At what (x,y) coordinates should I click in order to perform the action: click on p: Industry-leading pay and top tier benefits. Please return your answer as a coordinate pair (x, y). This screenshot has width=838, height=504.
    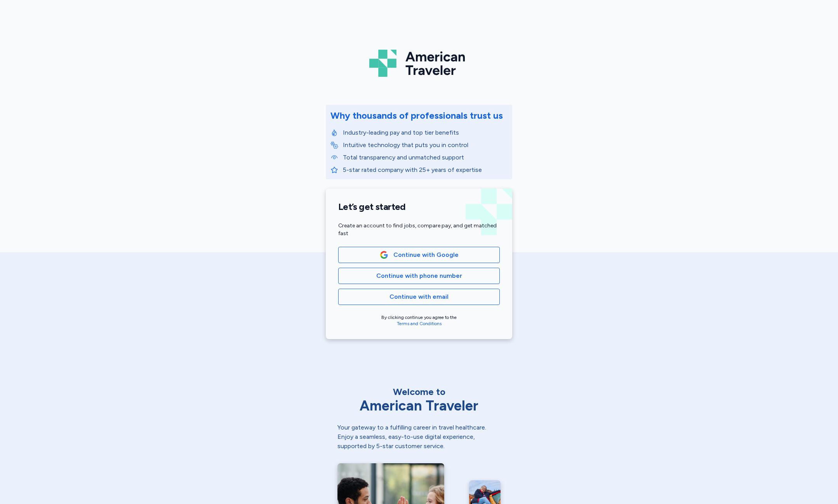
    Looking at the image, I should click on (425, 132).